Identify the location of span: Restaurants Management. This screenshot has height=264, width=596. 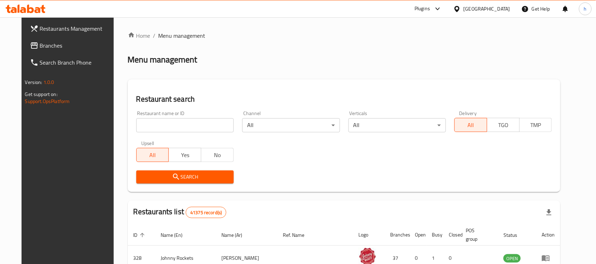
(78, 29).